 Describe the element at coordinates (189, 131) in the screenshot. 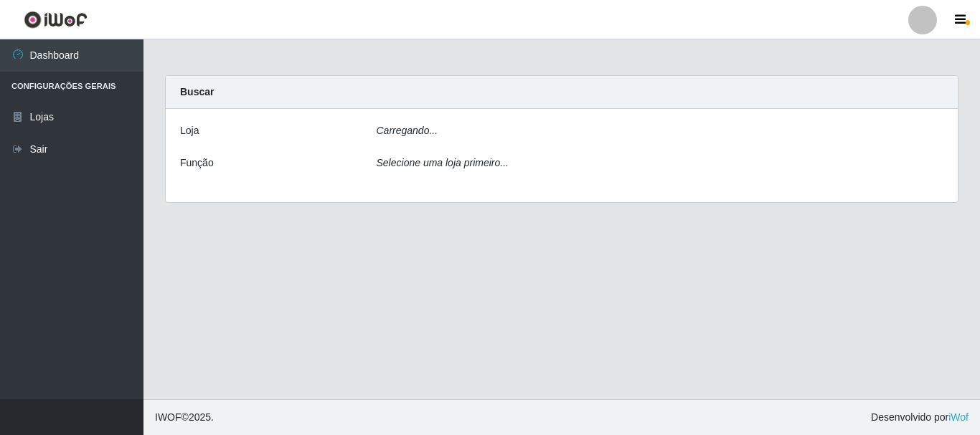

I see `label: Loja` at that location.